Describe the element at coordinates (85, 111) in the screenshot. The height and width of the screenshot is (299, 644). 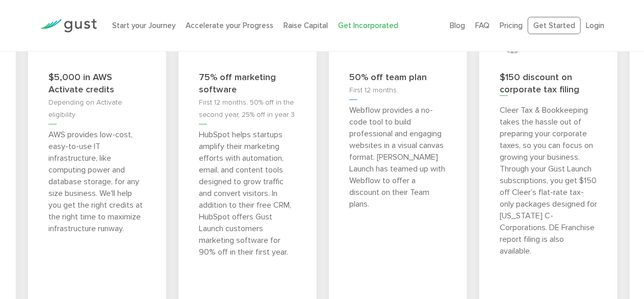
I see `span: Depending on Activate eligibility` at that location.